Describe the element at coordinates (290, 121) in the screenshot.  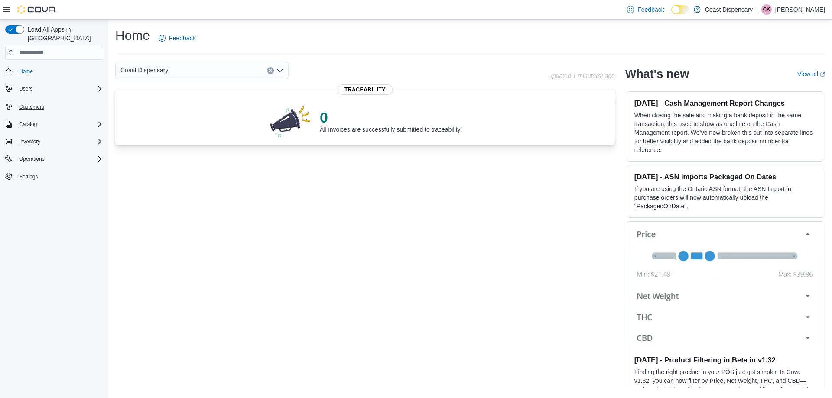
I see `img: 0` at that location.